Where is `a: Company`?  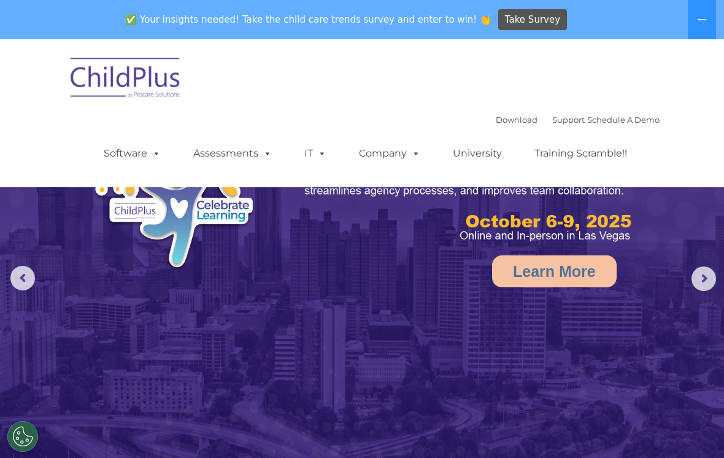 a: Company is located at coordinates (390, 153).